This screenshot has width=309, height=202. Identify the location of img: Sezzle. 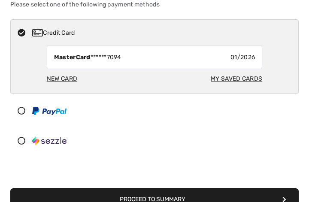
(49, 141).